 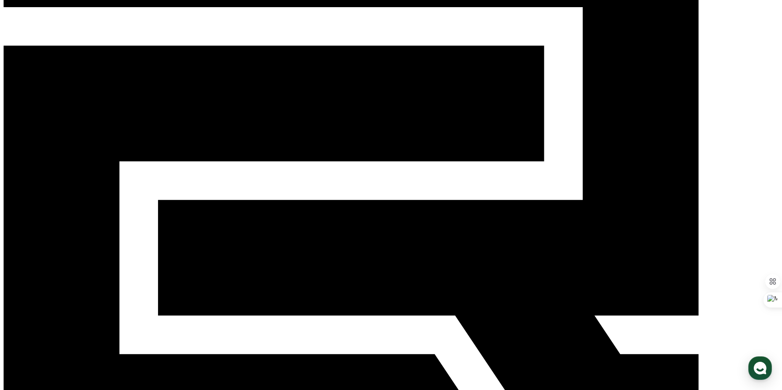 What do you see at coordinates (135, 283) in the screenshot?
I see `span: 설정` at bounding box center [135, 283].